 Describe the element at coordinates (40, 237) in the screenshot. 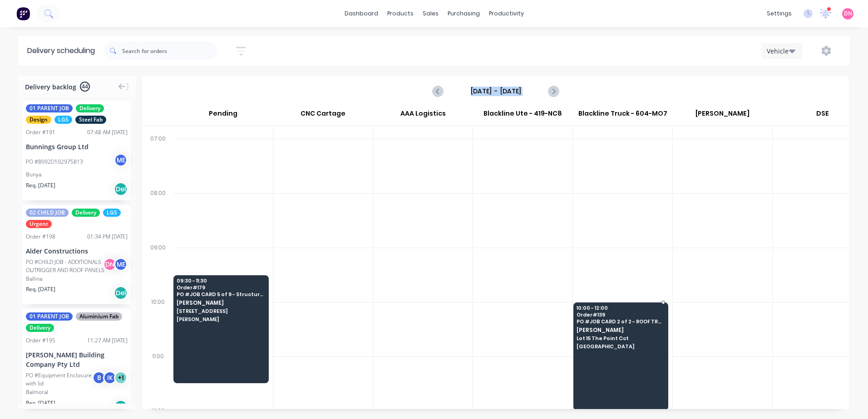

I see `div: Order # 198` at that location.